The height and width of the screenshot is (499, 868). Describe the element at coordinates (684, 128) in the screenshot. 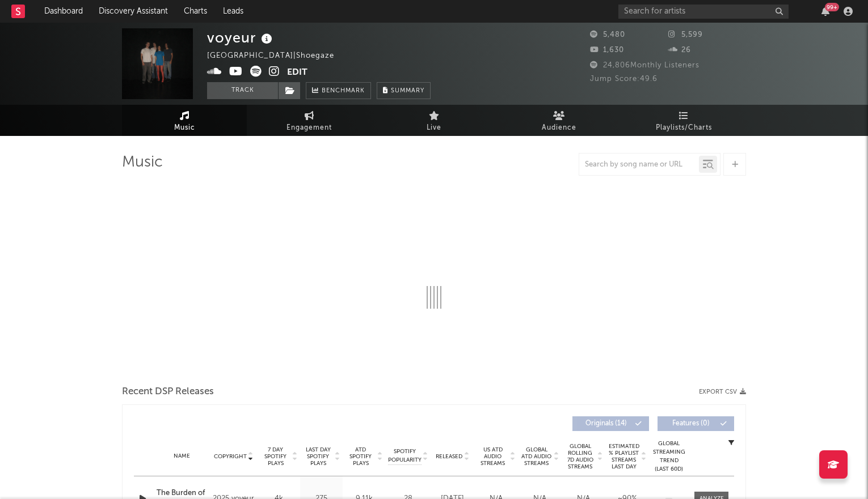

I see `span: Playlists/Charts` at that location.